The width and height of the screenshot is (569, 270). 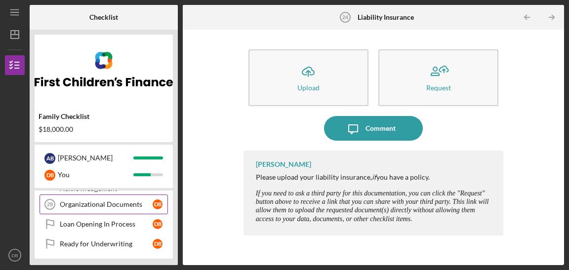 What do you see at coordinates (104, 69) in the screenshot?
I see `img: Product logo` at bounding box center [104, 69].